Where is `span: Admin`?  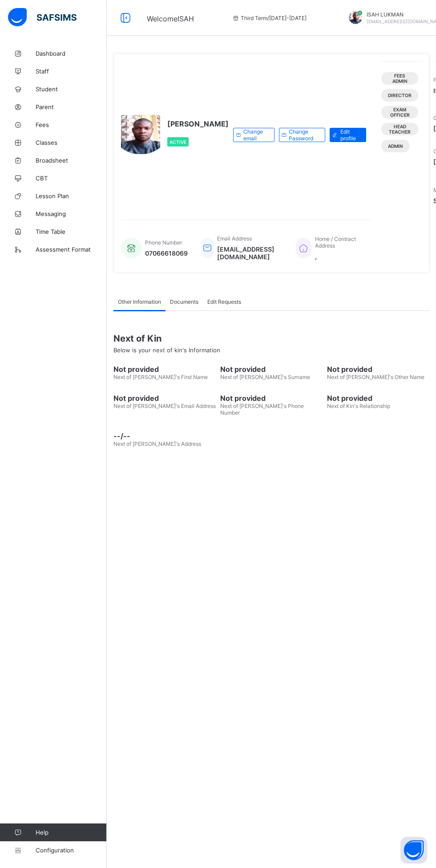
span: Admin is located at coordinates (396, 146).